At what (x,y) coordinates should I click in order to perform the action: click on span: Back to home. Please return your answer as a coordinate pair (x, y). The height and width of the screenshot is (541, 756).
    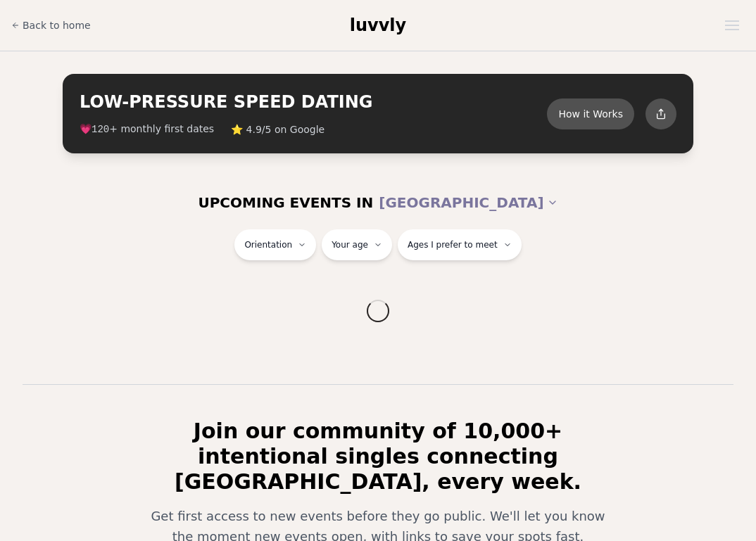
    Looking at the image, I should click on (56, 26).